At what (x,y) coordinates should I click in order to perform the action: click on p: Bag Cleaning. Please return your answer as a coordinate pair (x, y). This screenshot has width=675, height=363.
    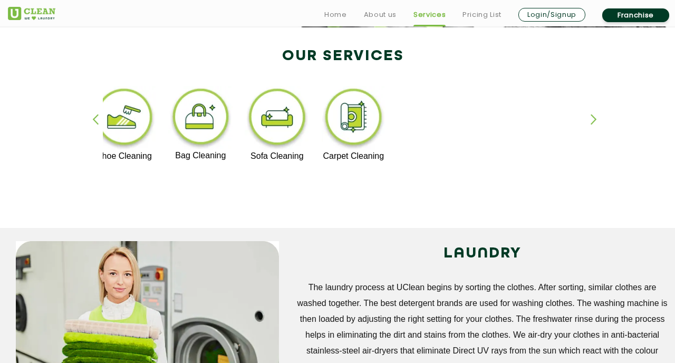
    Looking at the image, I should click on (201, 156).